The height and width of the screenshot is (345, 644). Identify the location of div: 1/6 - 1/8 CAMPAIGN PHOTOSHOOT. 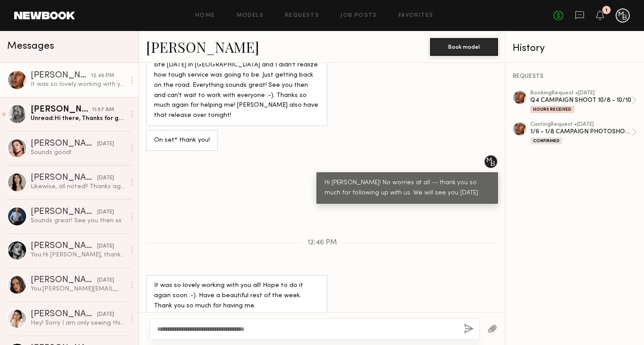
(581, 132).